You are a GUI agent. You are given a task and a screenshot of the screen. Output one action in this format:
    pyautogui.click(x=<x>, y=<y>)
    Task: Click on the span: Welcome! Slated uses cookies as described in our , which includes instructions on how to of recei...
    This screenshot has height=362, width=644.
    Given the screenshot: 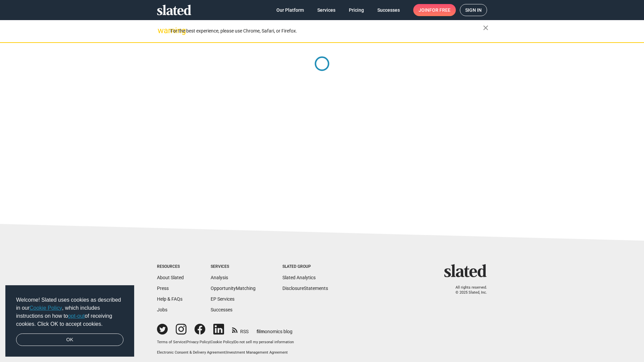 What is the action you would take?
    pyautogui.click(x=70, y=312)
    